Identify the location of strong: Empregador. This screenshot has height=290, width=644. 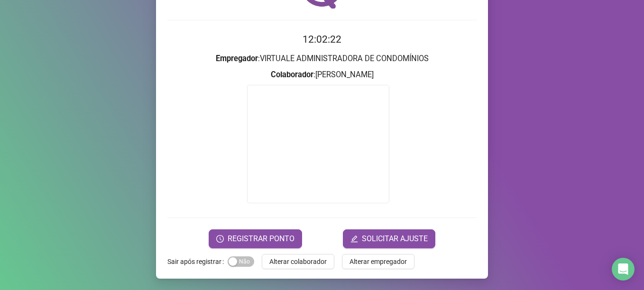
(237, 58).